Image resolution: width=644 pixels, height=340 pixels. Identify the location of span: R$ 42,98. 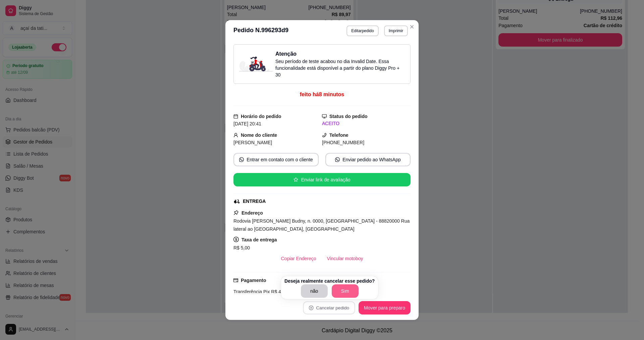
(280, 291).